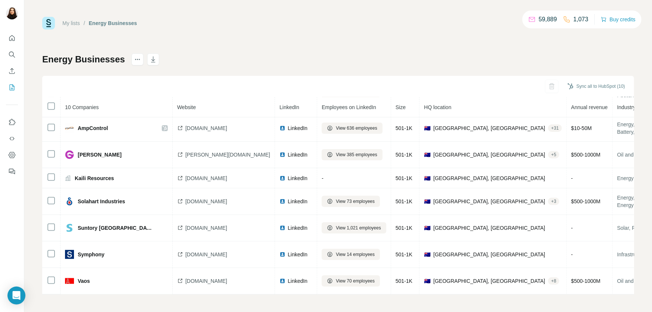 The image size is (652, 312). I want to click on h1: Energy Businesses, so click(83, 59).